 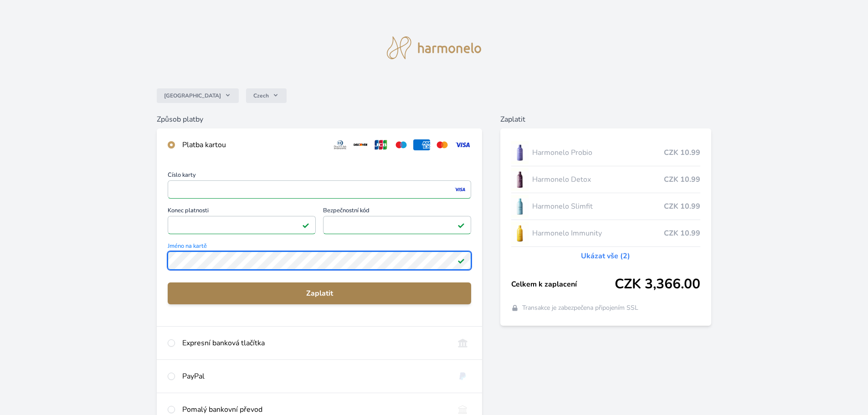 I want to click on img: maestro.svg, so click(x=401, y=145).